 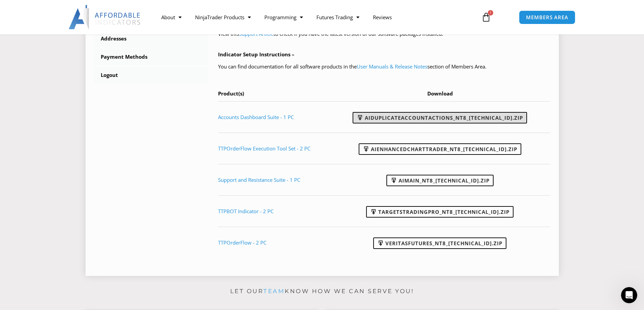 What do you see at coordinates (242, 243) in the screenshot?
I see `a: TTPOrderFlow - 2 PC` at bounding box center [242, 243].